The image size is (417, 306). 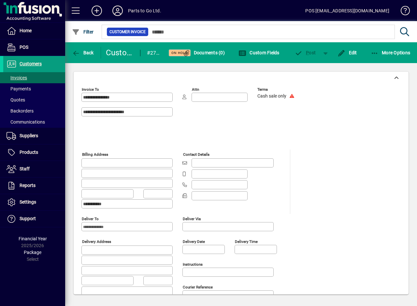 I want to click on span: Documents (0), so click(x=203, y=53).